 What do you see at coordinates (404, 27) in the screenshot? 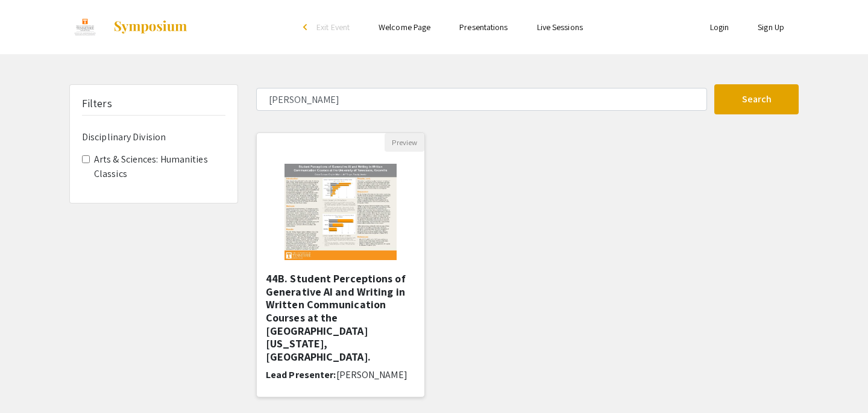
I see `a: Welcome Page` at bounding box center [404, 27].